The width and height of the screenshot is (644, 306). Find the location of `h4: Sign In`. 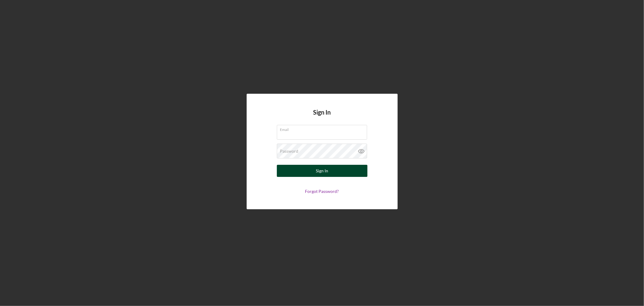

h4: Sign In is located at coordinates (322, 117).